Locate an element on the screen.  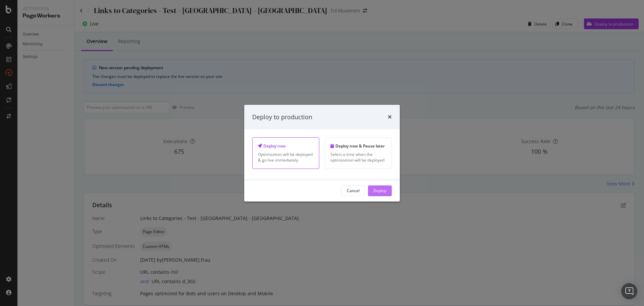
button: Cancel is located at coordinates (354, 190).